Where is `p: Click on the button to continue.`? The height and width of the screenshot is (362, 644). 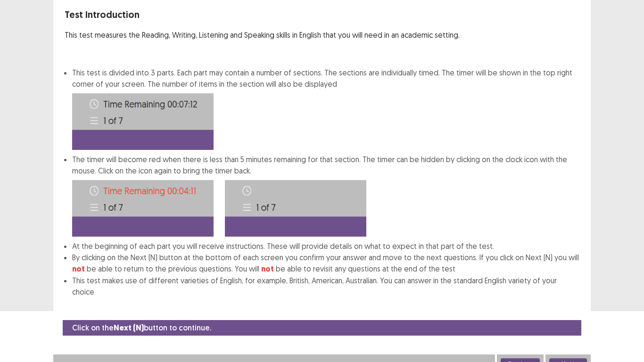
p: Click on the button to continue. is located at coordinates (141, 328).